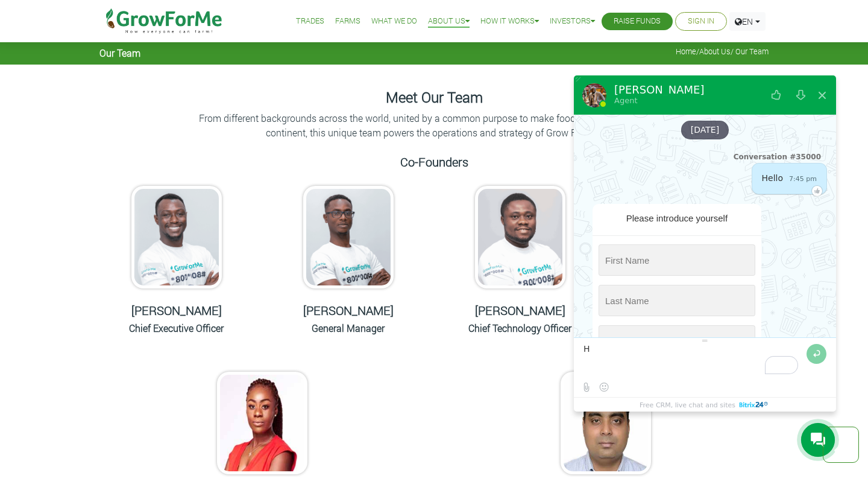  Describe the element at coordinates (688, 405) in the screenshot. I see `span: Free CRM, live chat and sites` at that location.